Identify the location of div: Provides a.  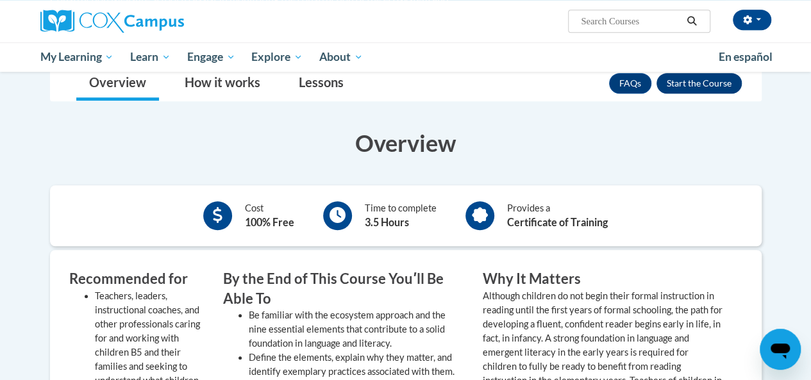
(557, 215).